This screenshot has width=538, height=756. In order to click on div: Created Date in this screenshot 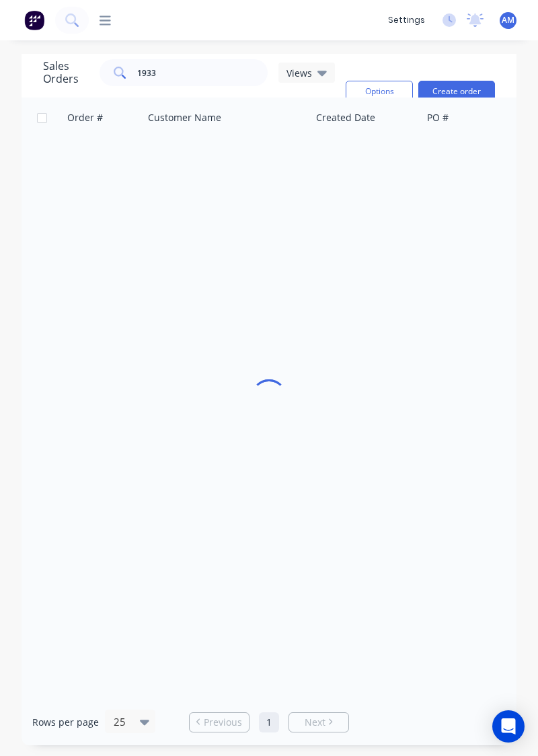, I will do `click(346, 118)`.